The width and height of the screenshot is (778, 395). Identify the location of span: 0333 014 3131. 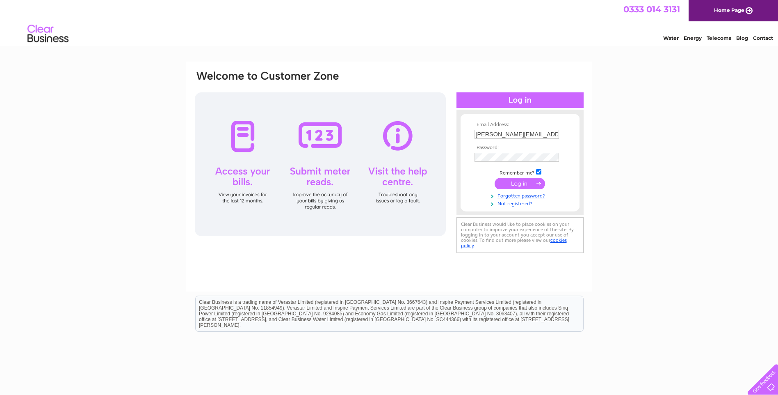
(652, 9).